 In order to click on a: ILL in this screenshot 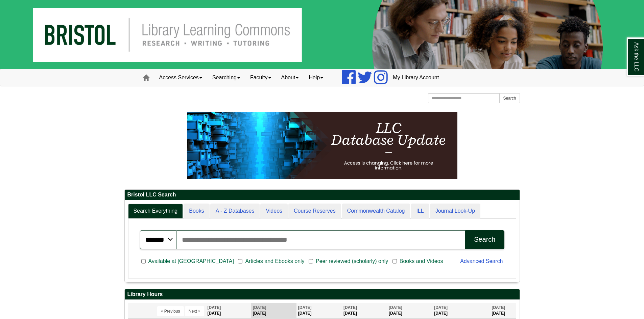, I will do `click(420, 211)`.